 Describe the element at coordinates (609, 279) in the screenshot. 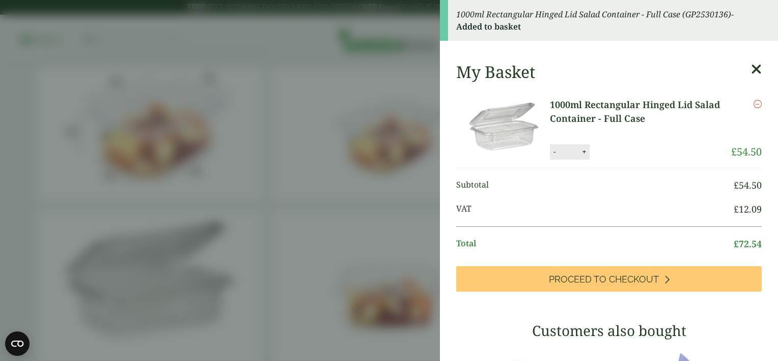

I see `a: Proceed to Checkout` at that location.